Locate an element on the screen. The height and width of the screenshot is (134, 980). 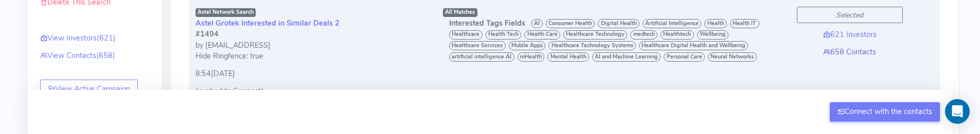
span: AI is located at coordinates (537, 24).